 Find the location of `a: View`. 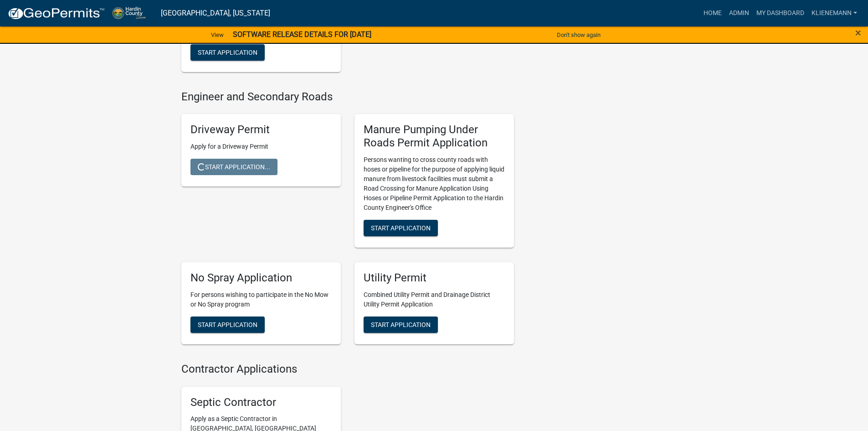

a: View is located at coordinates (218, 34).